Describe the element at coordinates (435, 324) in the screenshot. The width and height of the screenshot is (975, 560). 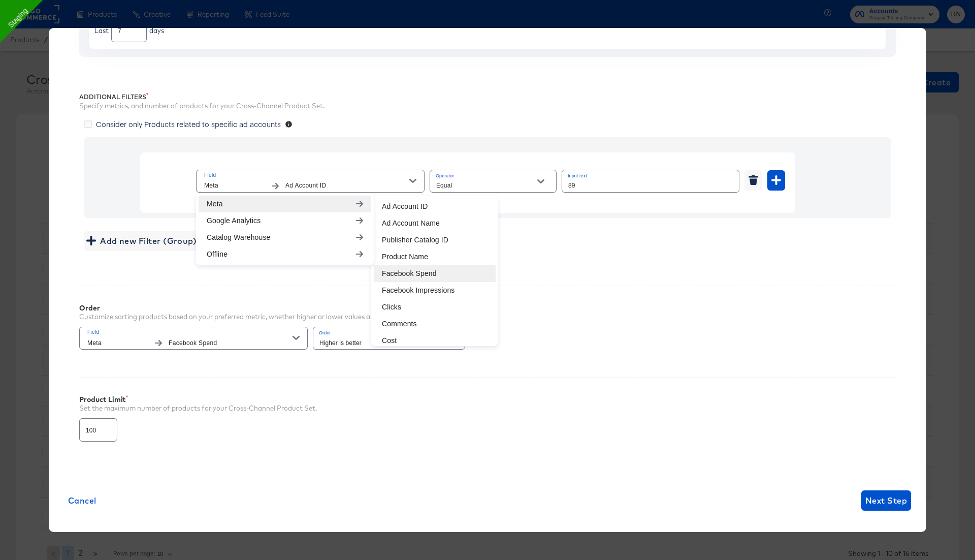
I see `li: Comments` at that location.